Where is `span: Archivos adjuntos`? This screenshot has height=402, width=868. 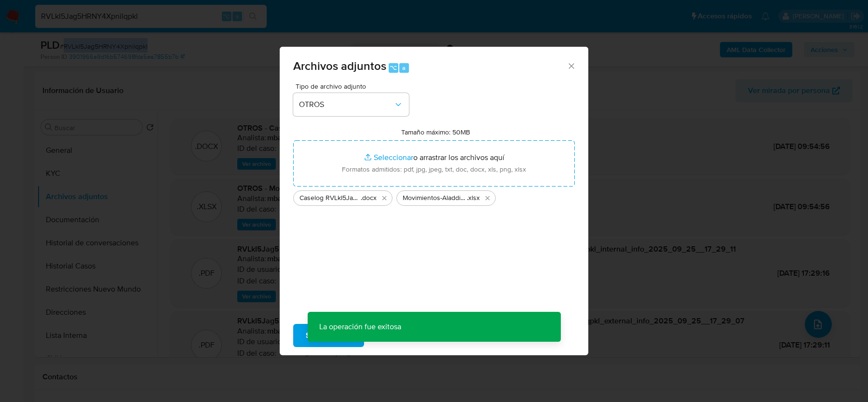 span: Archivos adjuntos is located at coordinates (339, 66).